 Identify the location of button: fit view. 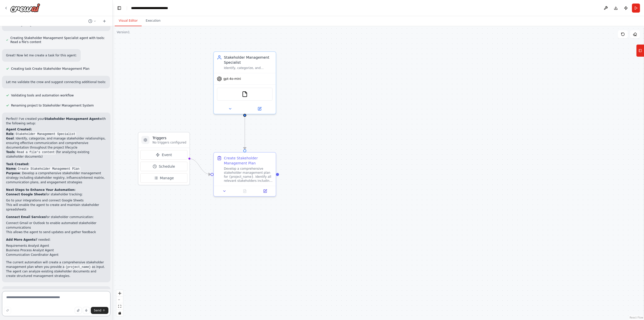
(120, 306).